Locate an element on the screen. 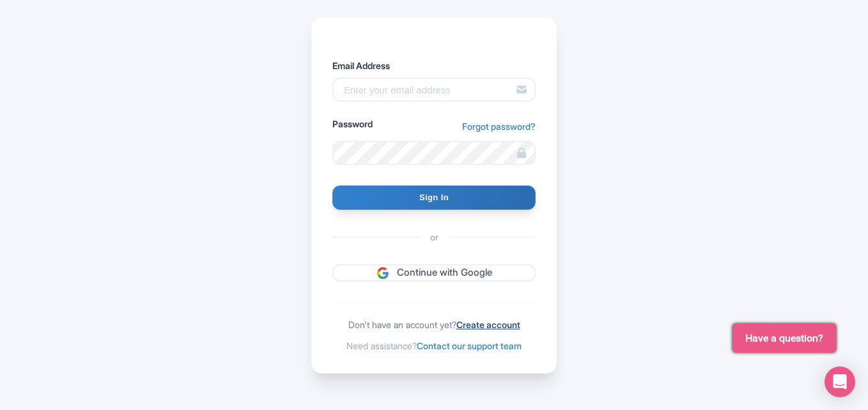 This screenshot has height=410, width=868. span: or is located at coordinates (434, 236).